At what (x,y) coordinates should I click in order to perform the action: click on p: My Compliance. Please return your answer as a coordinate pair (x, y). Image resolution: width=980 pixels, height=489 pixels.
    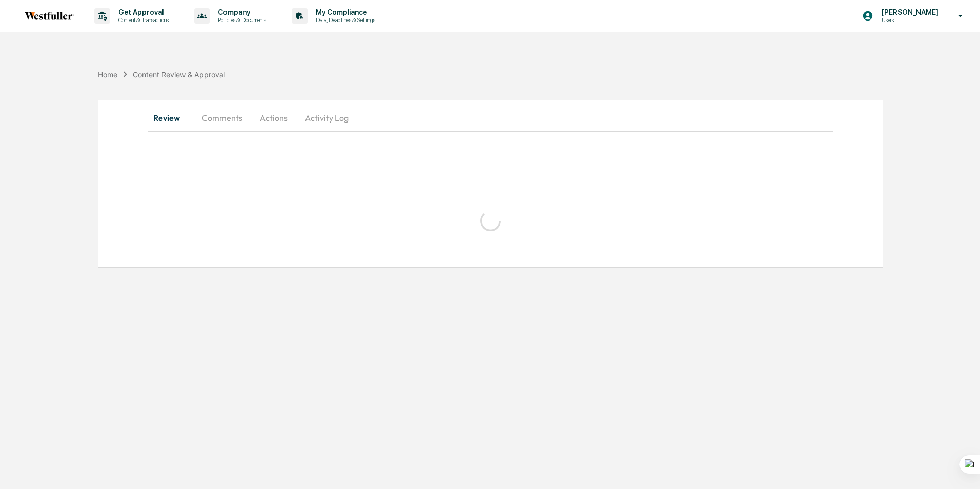
    Looking at the image, I should click on (344, 12).